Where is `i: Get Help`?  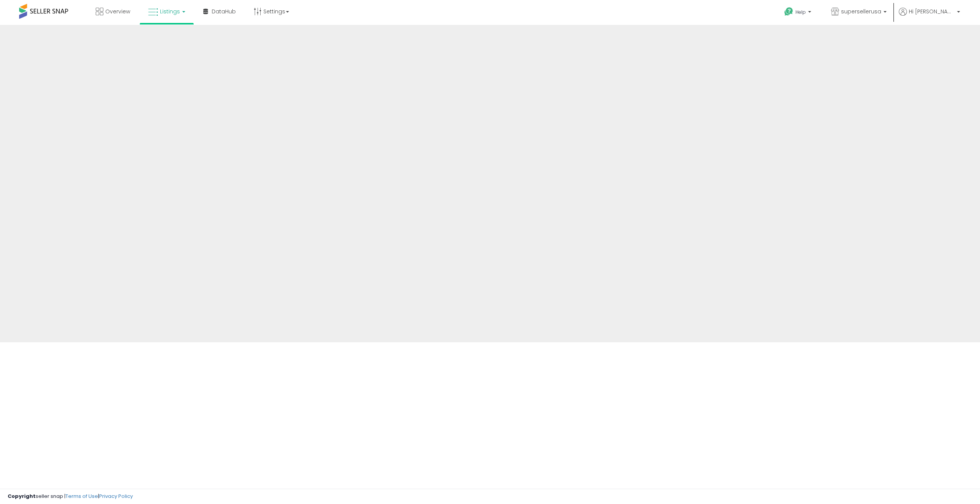 i: Get Help is located at coordinates (789, 12).